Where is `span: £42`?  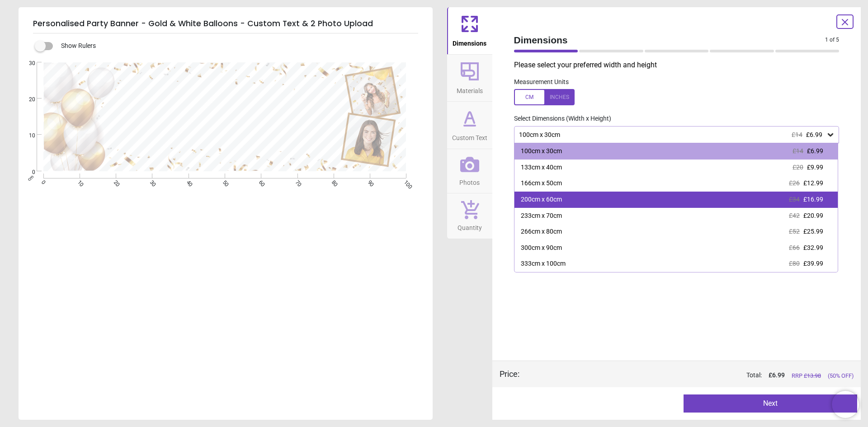
span: £42 is located at coordinates (794, 215).